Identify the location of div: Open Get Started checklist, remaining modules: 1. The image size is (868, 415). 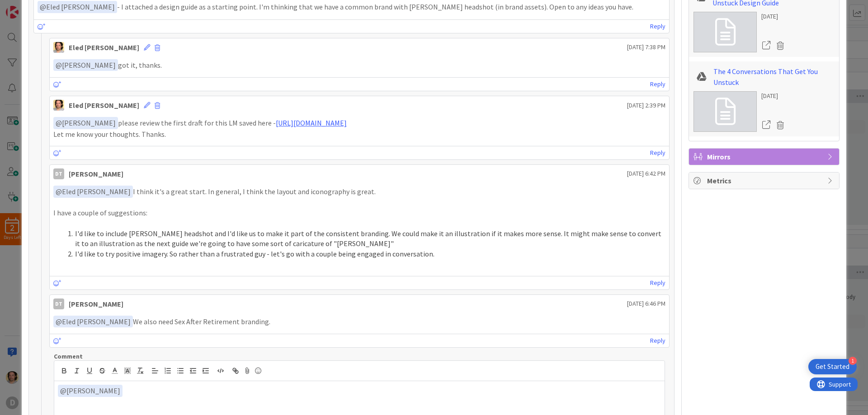
(832, 367).